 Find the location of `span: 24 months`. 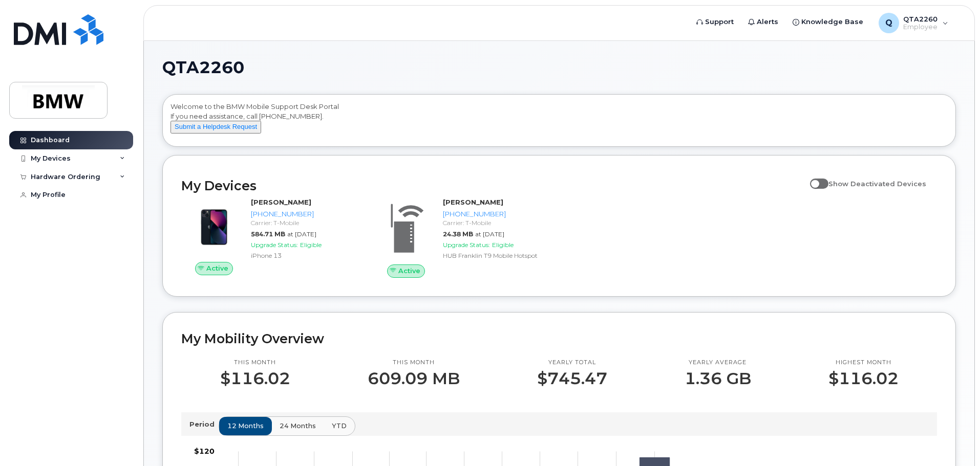

span: 24 months is located at coordinates (298, 426).